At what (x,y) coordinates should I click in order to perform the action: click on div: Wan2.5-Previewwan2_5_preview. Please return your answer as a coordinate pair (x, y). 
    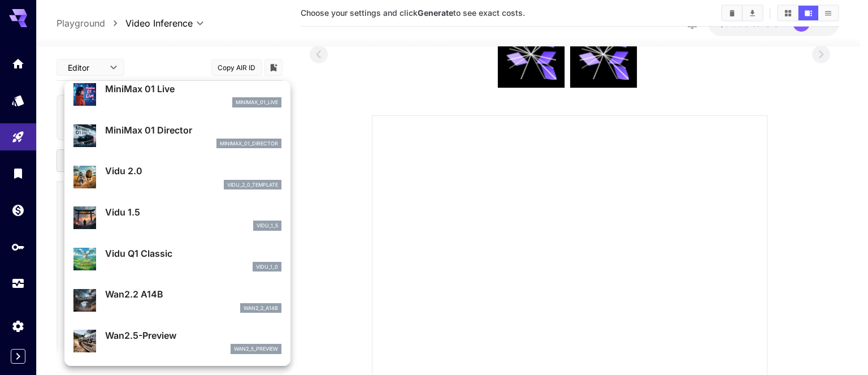
    Looking at the image, I should click on (178, 341).